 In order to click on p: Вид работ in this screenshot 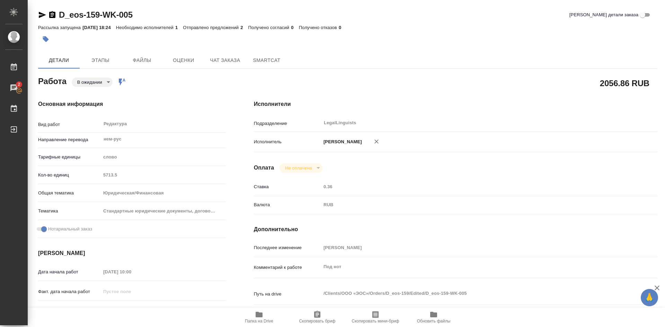, I will do `click(69, 125)`.